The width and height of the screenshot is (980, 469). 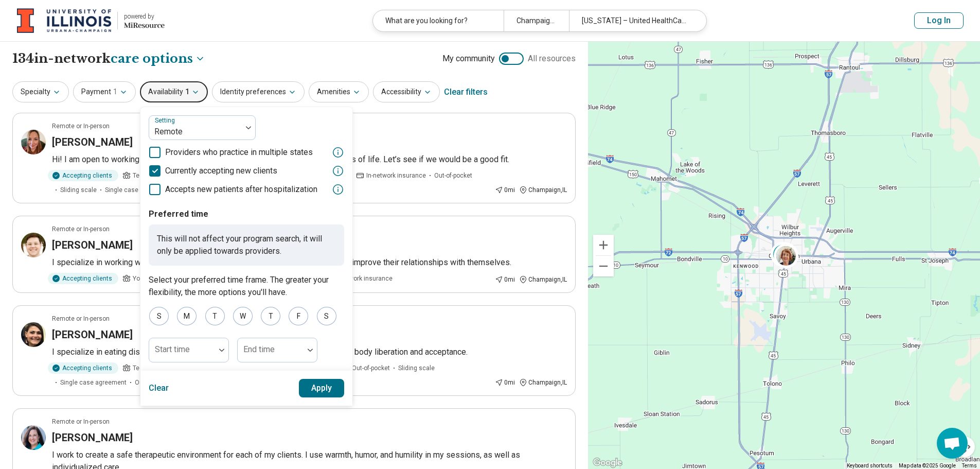 What do you see at coordinates (246, 214) in the screenshot?
I see `p: Preferred time` at bounding box center [246, 214].